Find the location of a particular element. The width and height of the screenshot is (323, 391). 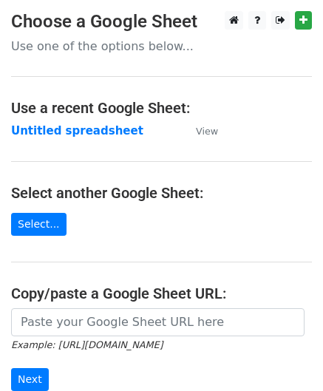

input: Paste your Google Sheet URL here is located at coordinates (157, 322).